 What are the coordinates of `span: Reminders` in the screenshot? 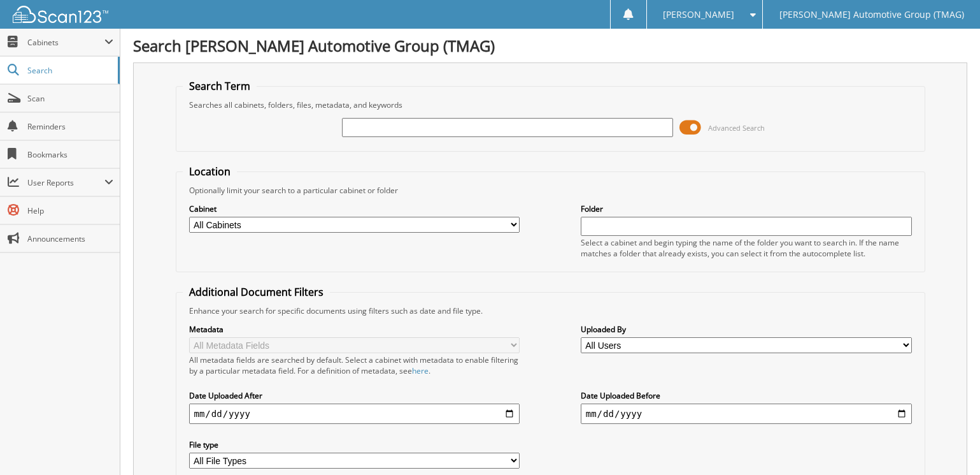 It's located at (70, 126).